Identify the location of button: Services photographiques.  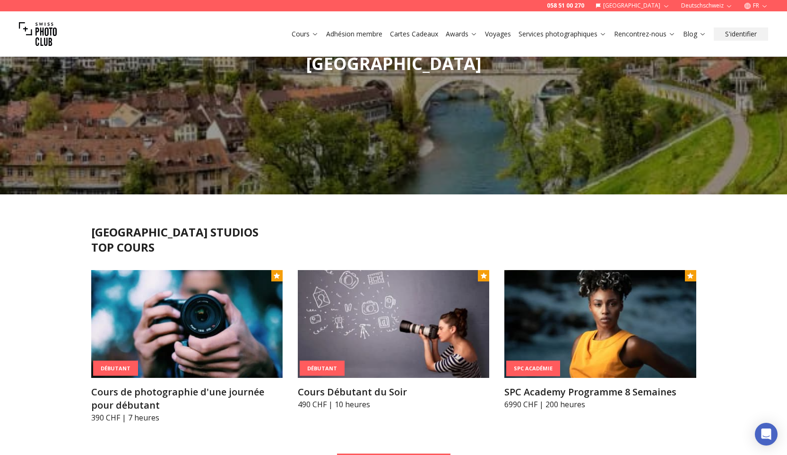
(562, 34).